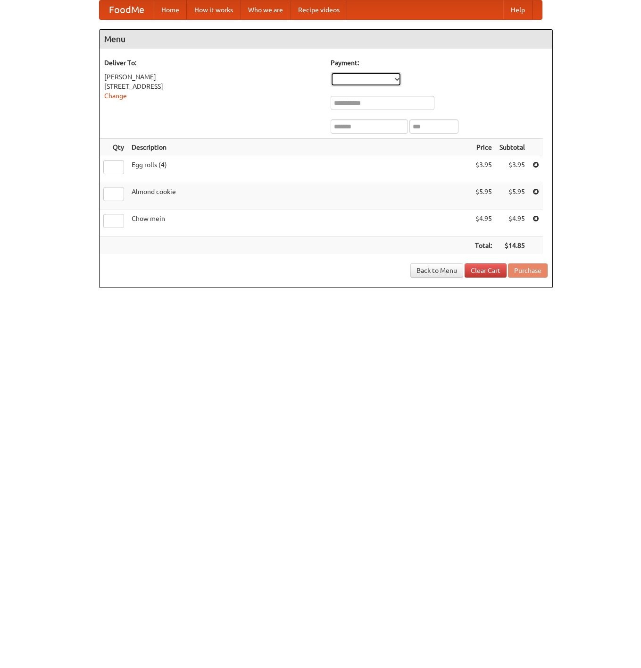 This screenshot has width=641, height=668. What do you see at coordinates (326, 39) in the screenshot?
I see `h4: Menu` at bounding box center [326, 39].